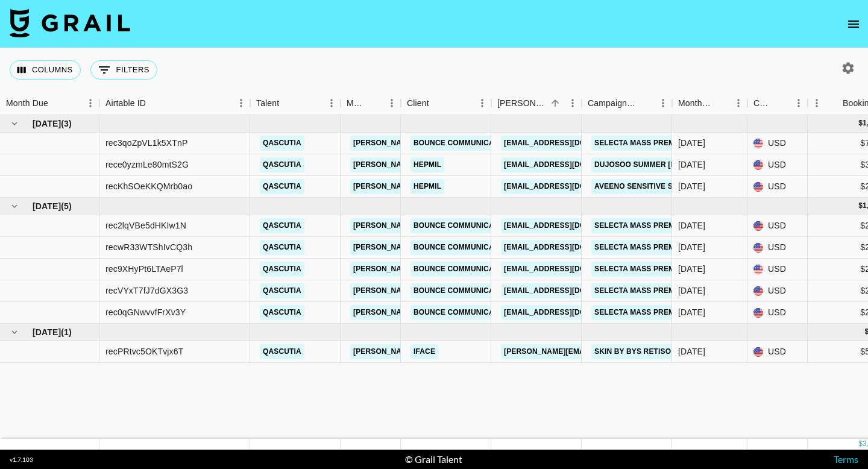 The width and height of the screenshot is (868, 469). I want to click on button: open drawer, so click(854, 24).